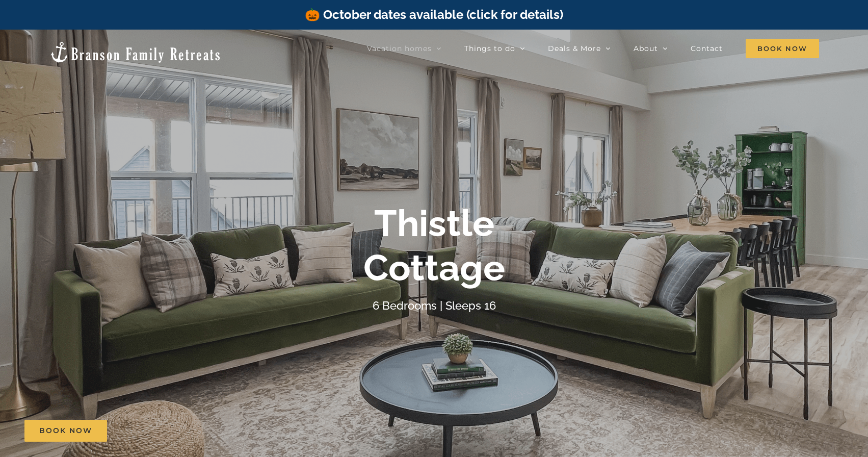  I want to click on h4: 6 Bedrooms | Sleeps 16, so click(434, 305).